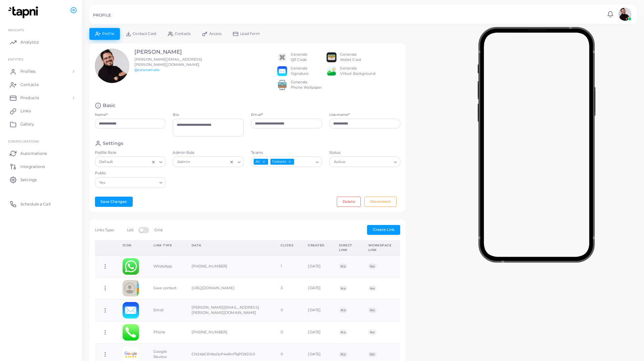 The height and width of the screenshot is (361, 644). What do you see at coordinates (283, 85) in the screenshot?
I see `img: 522fc3d1c3555ff804a1a379a540d0107ed87845162a92721bf5e2ebbcc3ae6c.png` at bounding box center [283, 85].